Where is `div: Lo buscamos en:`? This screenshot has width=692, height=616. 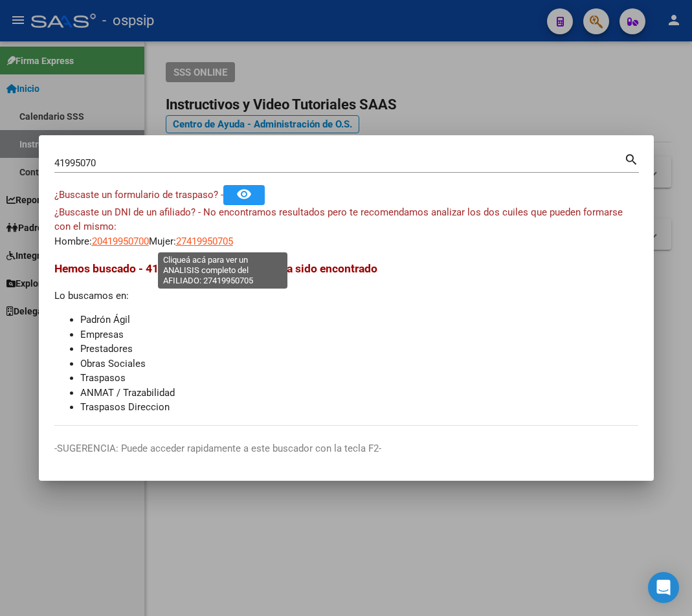
div: Lo buscamos en: is located at coordinates (346, 337).